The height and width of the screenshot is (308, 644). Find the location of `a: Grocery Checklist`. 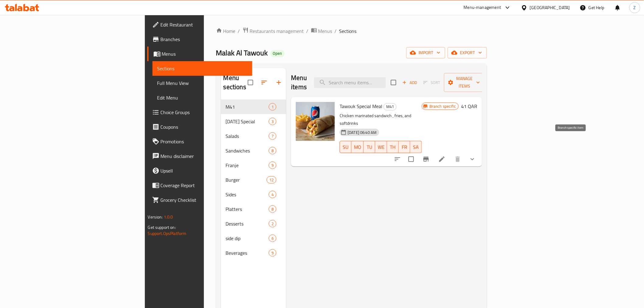

a: Grocery Checklist is located at coordinates (200, 200).